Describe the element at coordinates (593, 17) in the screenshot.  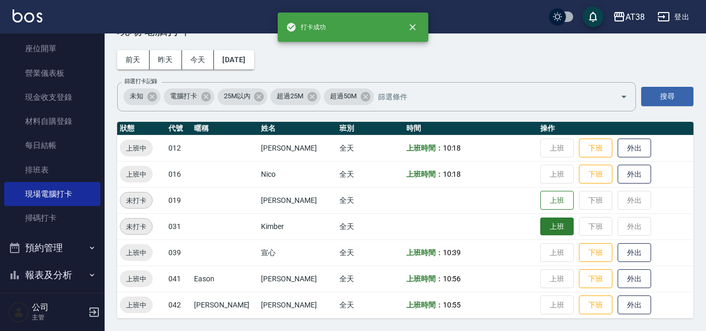
I see `button: save` at that location.